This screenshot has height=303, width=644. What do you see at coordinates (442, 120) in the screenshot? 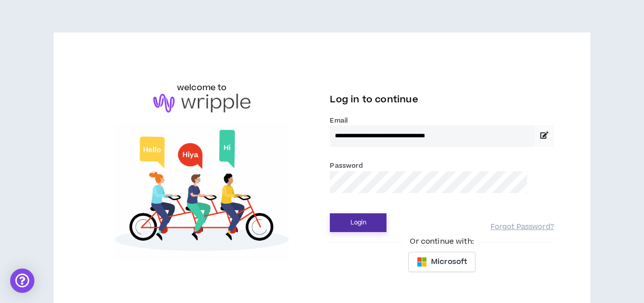
I see `label: Email` at bounding box center [442, 120].